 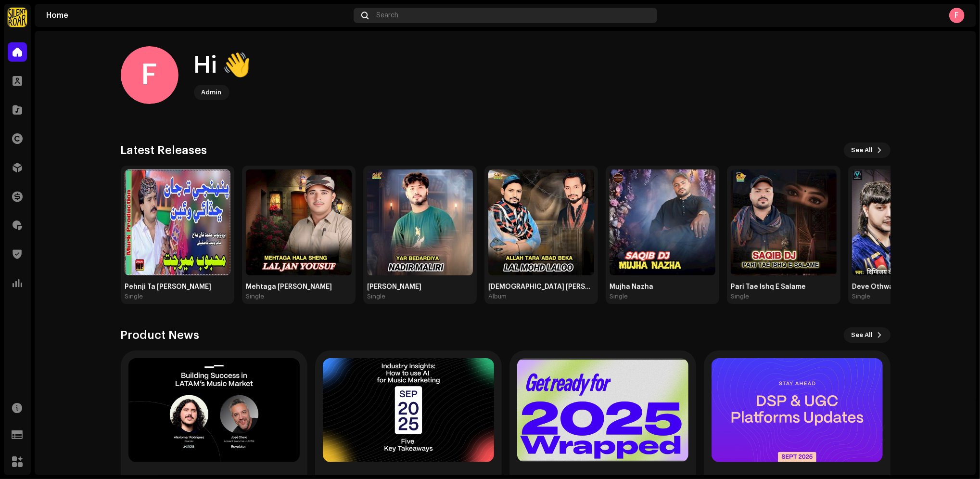 What do you see at coordinates (197, 15) in the screenshot?
I see `div: Home` at bounding box center [197, 15].